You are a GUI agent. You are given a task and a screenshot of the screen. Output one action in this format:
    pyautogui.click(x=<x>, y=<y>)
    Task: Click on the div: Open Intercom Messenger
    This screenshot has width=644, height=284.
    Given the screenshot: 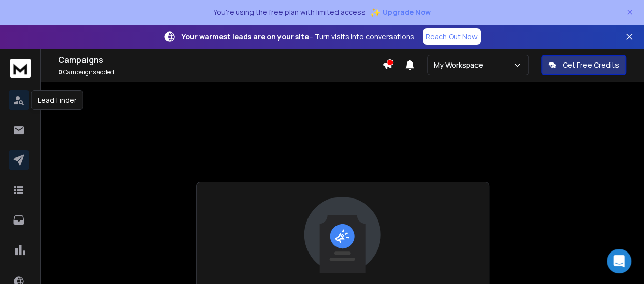 What is the action you would take?
    pyautogui.click(x=619, y=261)
    